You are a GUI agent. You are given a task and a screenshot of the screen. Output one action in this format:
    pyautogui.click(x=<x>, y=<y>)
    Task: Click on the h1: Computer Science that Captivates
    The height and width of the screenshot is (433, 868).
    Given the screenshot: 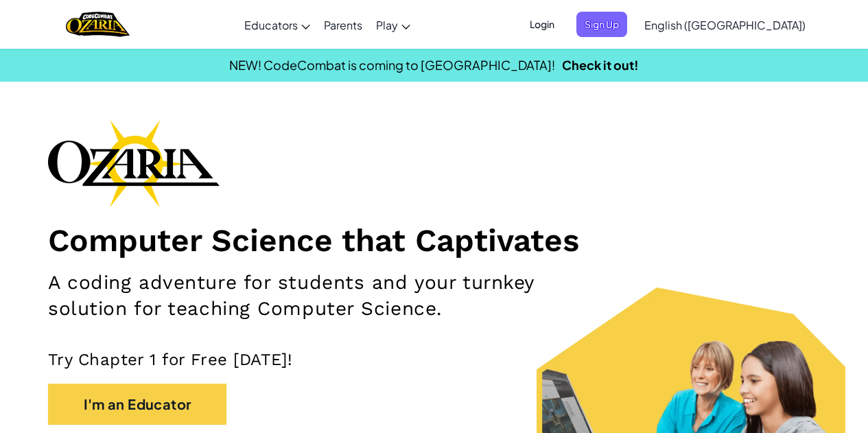 What is the action you would take?
    pyautogui.click(x=434, y=240)
    